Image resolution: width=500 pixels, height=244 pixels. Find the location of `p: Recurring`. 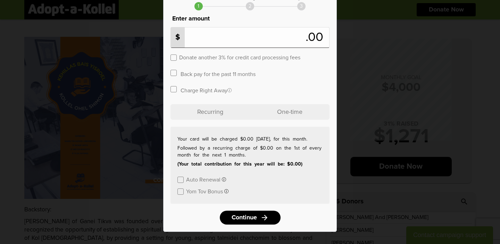

p: Recurring is located at coordinates (210, 112).